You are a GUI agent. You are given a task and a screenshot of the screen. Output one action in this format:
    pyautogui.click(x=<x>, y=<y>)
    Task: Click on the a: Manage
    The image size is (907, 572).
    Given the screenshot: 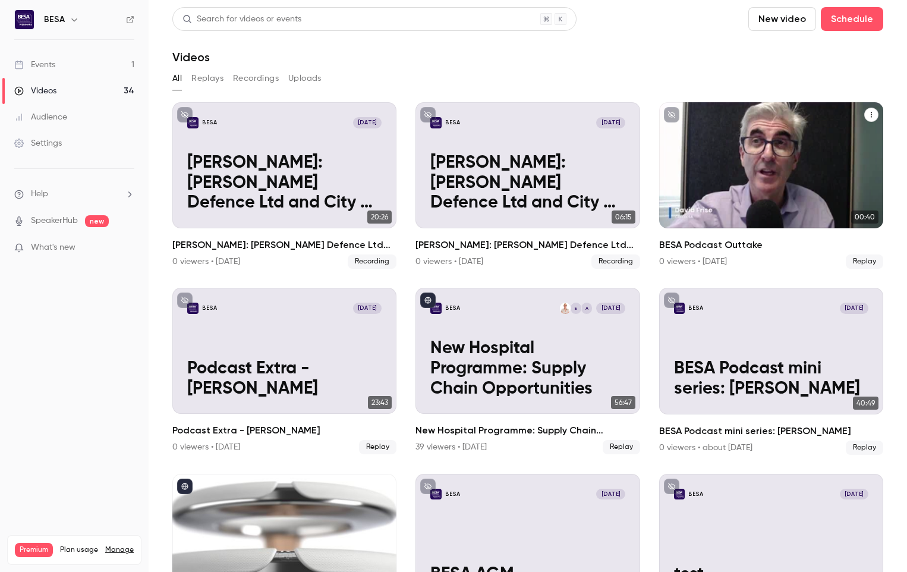 What is the action you would take?
    pyautogui.click(x=119, y=550)
    